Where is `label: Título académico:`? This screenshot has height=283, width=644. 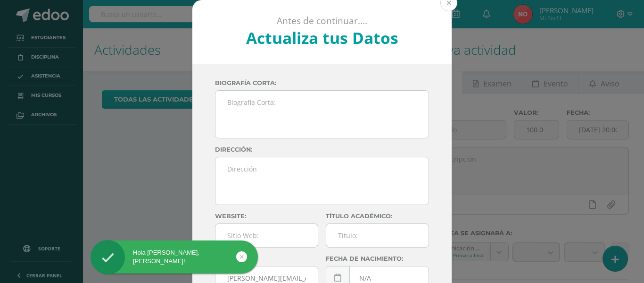
label: Título académico: is located at coordinates (377, 216).